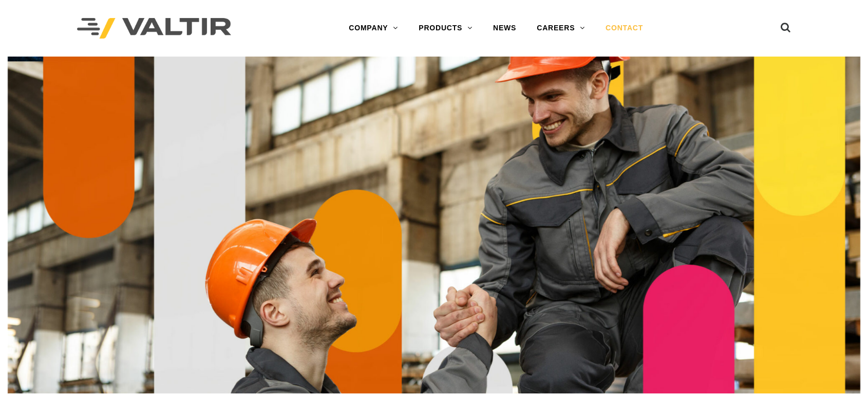 The image size is (868, 397). I want to click on img: Contact_1, so click(434, 224).